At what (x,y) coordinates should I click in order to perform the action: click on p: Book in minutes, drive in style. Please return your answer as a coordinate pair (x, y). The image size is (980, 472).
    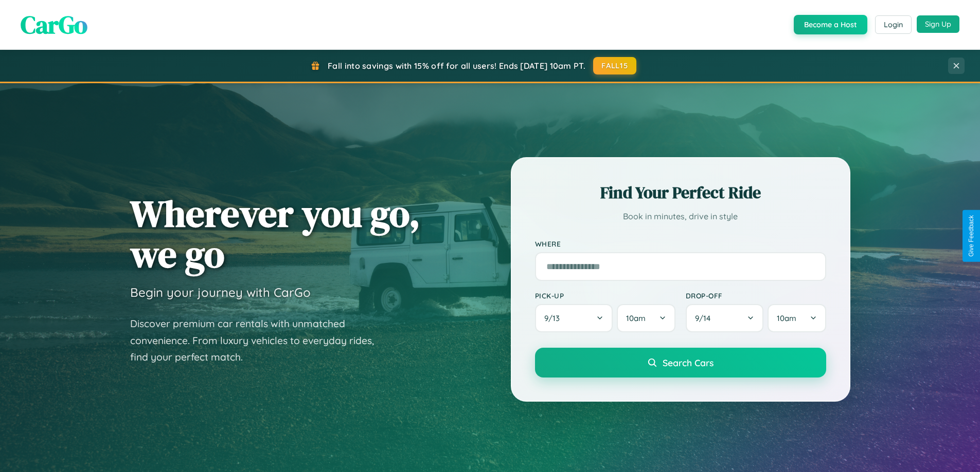
    Looking at the image, I should click on (680, 217).